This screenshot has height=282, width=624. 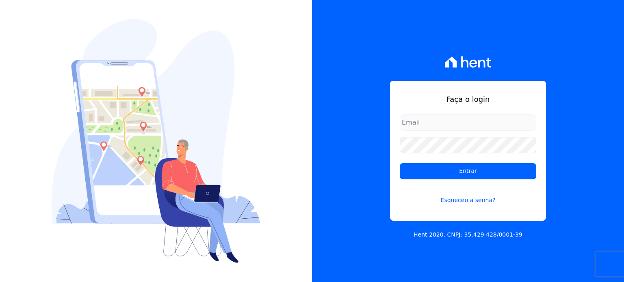 What do you see at coordinates (468, 99) in the screenshot?
I see `h1: Faça o login` at bounding box center [468, 99].